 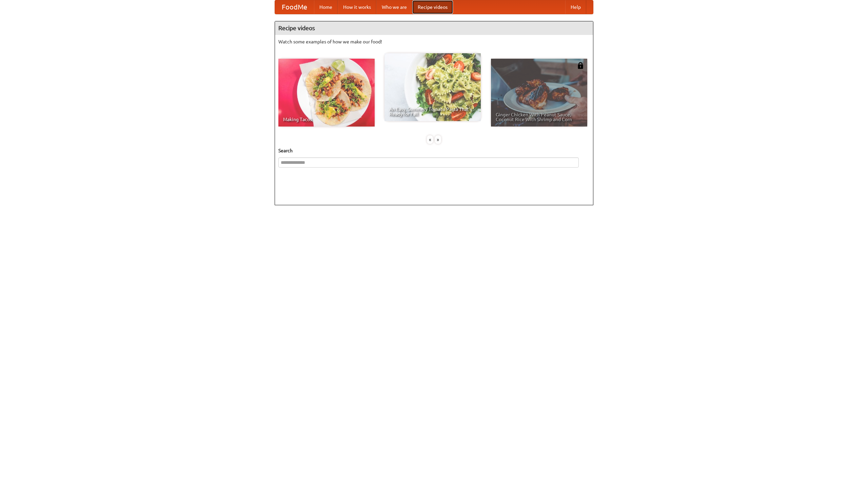 What do you see at coordinates (580, 65) in the screenshot?
I see `img: 483408.png` at bounding box center [580, 65].